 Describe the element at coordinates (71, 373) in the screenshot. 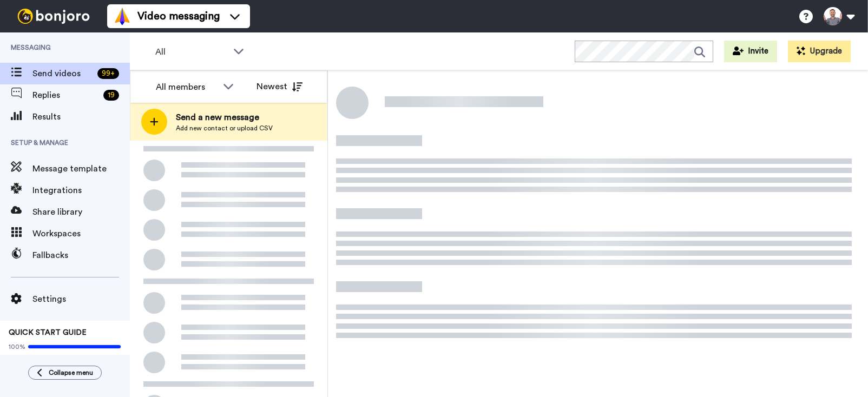

I see `span: Collapse menu` at that location.